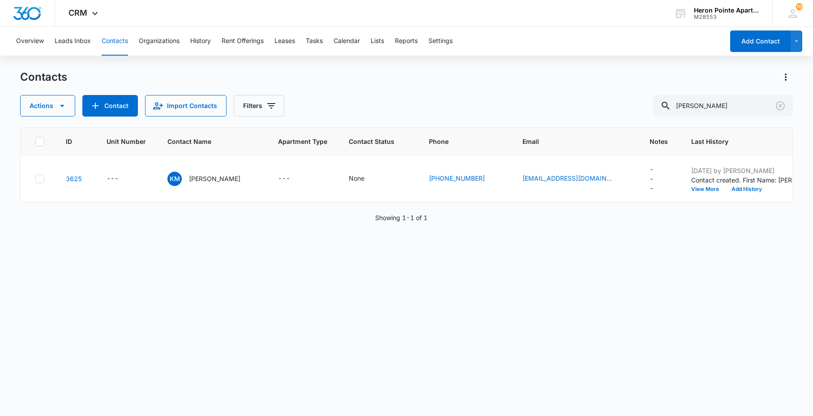 The height and width of the screenshot is (416, 813). I want to click on div: Contact Status - None - Select to Edit Field, so click(365, 179).